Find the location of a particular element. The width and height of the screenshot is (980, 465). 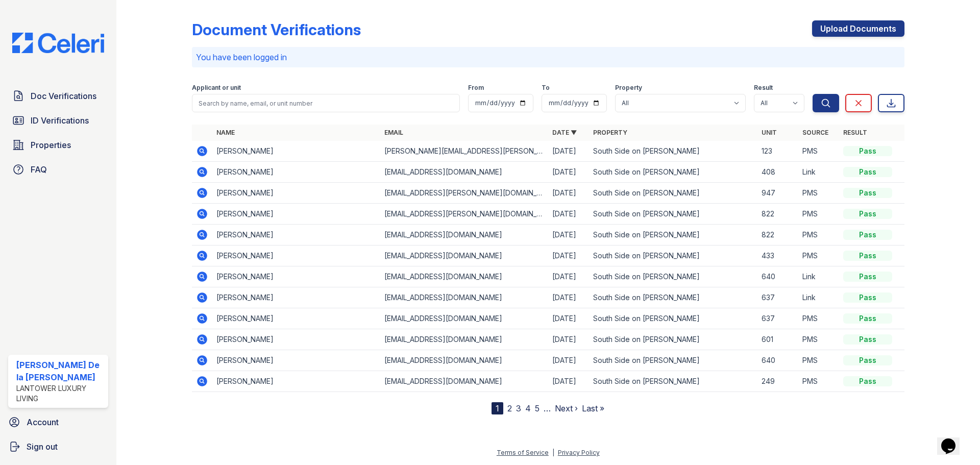

div: 1 is located at coordinates (497, 408).